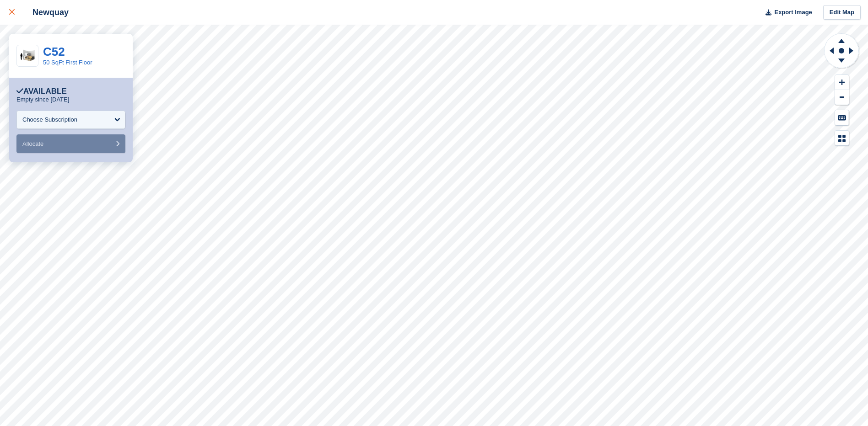  What do you see at coordinates (793, 12) in the screenshot?
I see `span: Export Image` at bounding box center [793, 12].